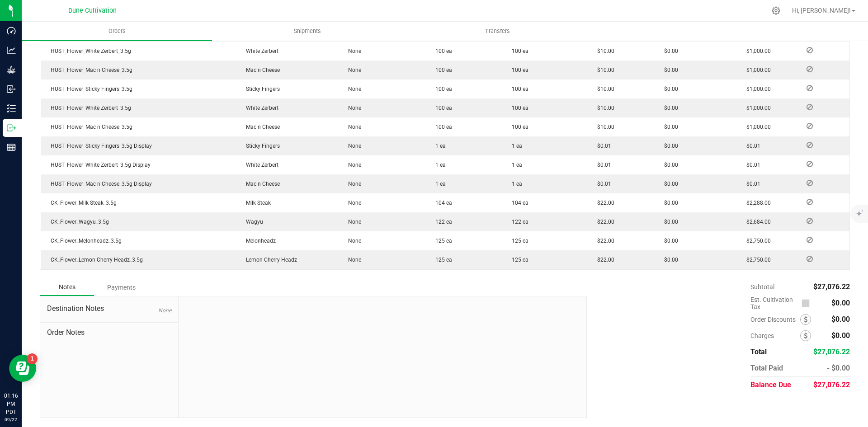 The height and width of the screenshot is (427, 868). What do you see at coordinates (838, 368) in the screenshot?
I see `span: - $0.00` at bounding box center [838, 368].